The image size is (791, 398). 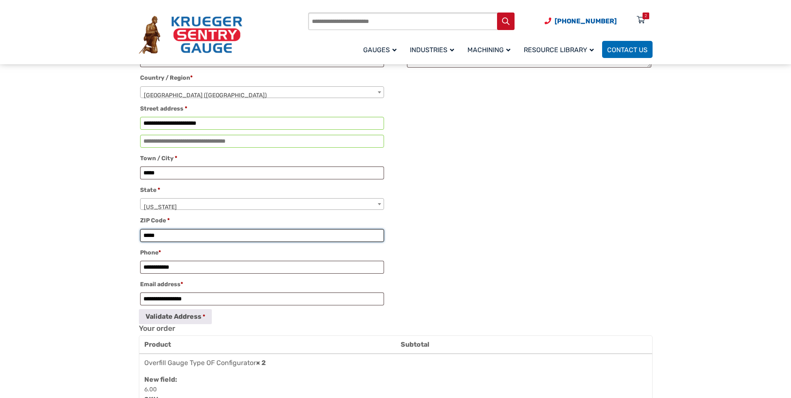 I want to click on div: 2, so click(x=646, y=16).